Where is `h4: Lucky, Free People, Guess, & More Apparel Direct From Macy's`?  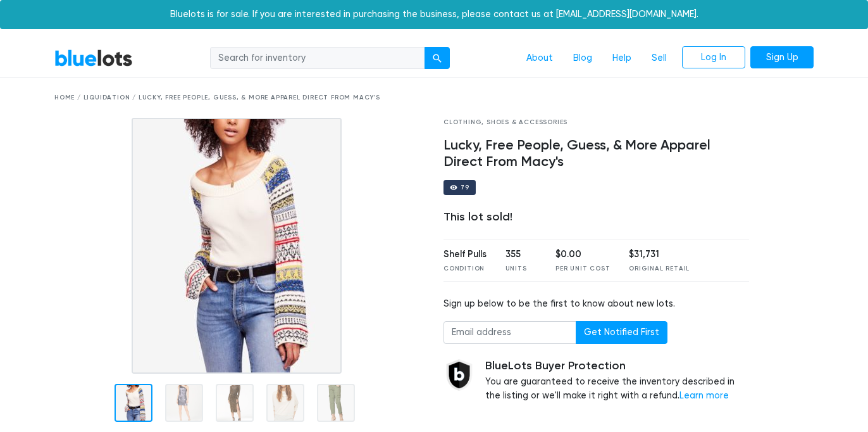 h4: Lucky, Free People, Guess, & More Apparel Direct From Macy's is located at coordinates (596, 154).